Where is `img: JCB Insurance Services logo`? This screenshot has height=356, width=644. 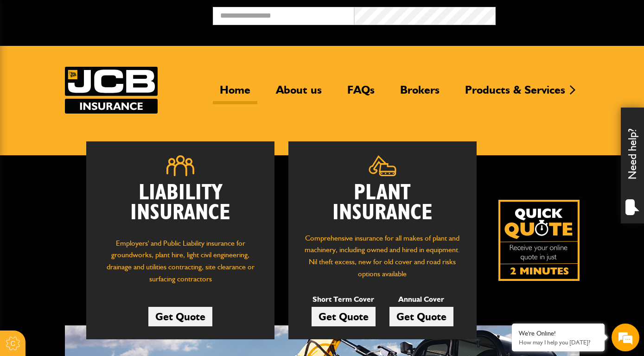
img: JCB Insurance Services logo is located at coordinates (112, 90).